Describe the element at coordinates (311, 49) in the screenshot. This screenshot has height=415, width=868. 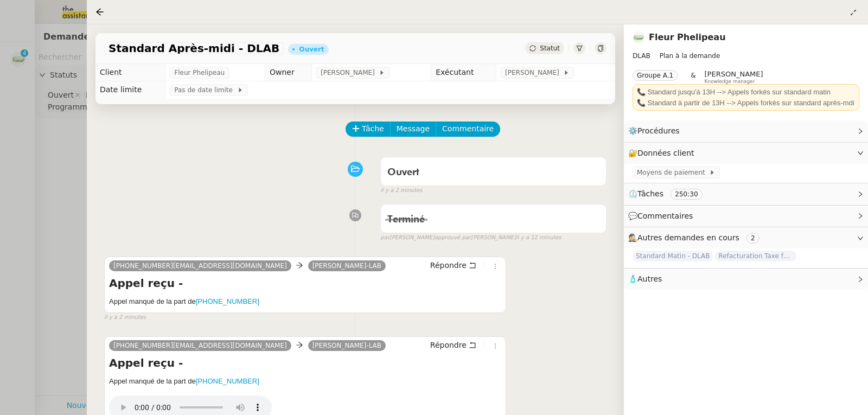
I see `div: Ouvert` at that location.